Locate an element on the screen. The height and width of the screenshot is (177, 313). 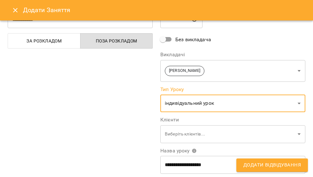
button: Close is located at coordinates (15, 10).